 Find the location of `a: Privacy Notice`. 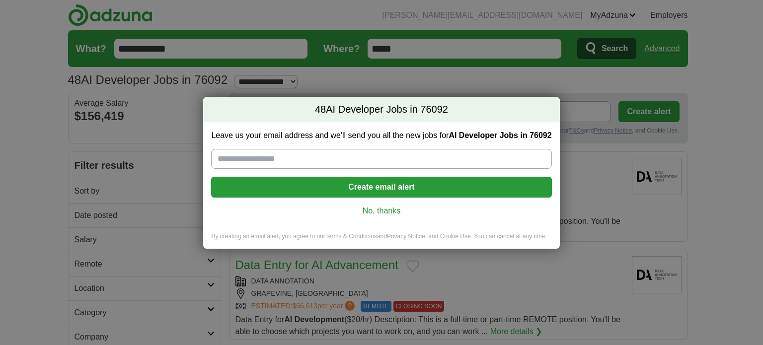

a: Privacy Notice is located at coordinates (406, 236).